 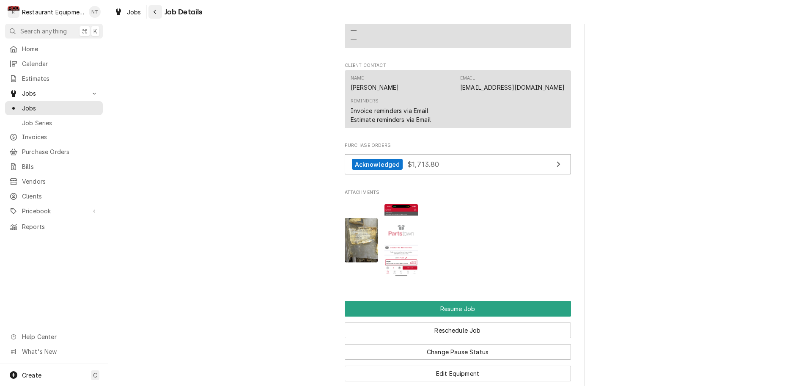 I want to click on a: Purchase Orders, so click(x=54, y=151).